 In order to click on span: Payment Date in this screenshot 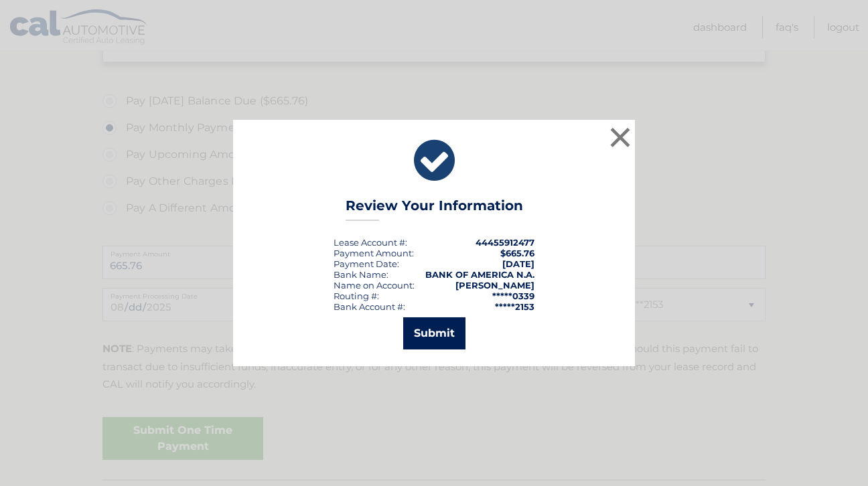, I will do `click(365, 264)`.